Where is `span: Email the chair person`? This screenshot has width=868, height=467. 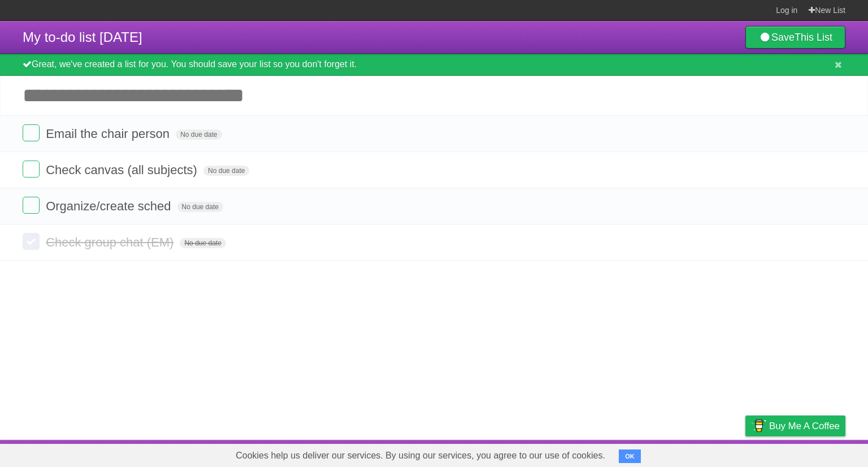
span: Email the chair person is located at coordinates (109, 133).